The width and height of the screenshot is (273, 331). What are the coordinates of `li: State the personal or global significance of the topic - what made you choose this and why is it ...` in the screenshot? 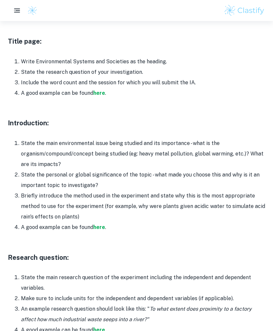 It's located at (143, 180).